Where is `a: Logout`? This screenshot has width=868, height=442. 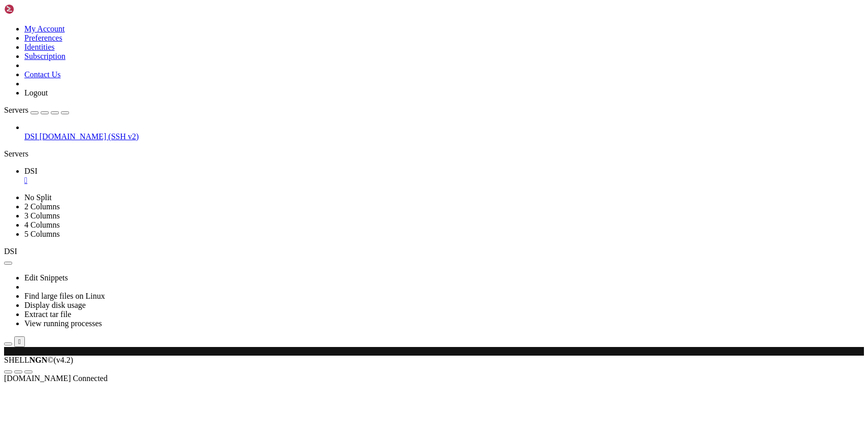
a: Logout is located at coordinates (36, 93).